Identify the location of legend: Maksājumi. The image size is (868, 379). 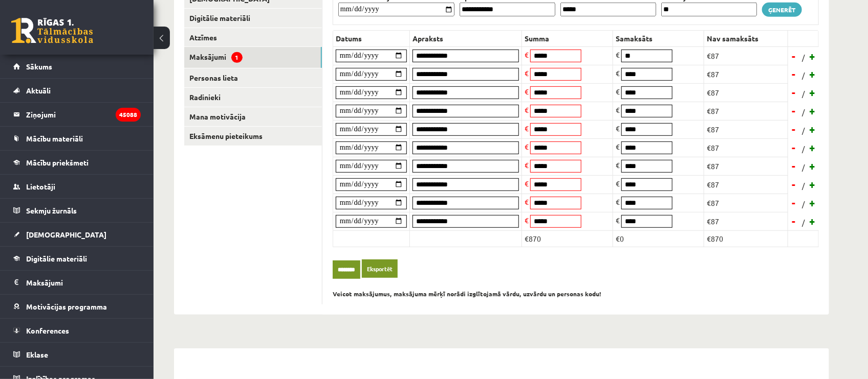
(84, 283).